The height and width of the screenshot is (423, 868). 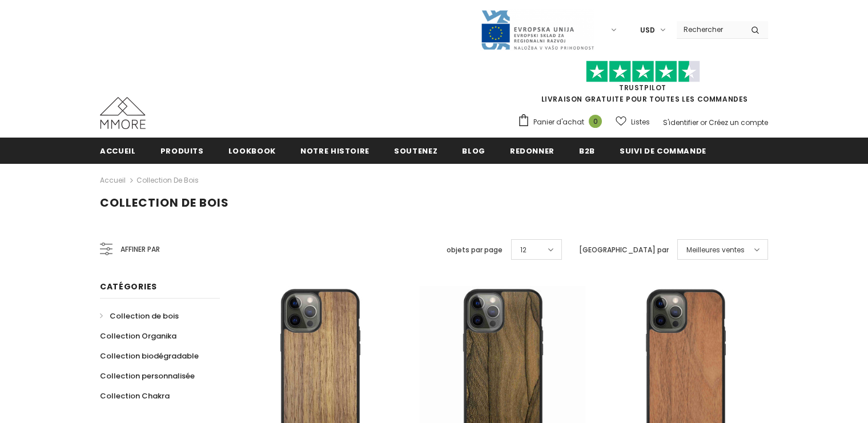 I want to click on span: Lookbook, so click(x=252, y=151).